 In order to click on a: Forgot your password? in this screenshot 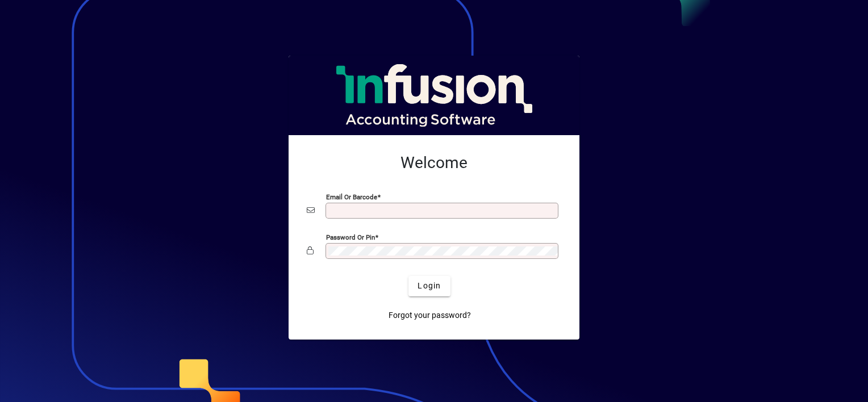, I will do `click(429, 316)`.